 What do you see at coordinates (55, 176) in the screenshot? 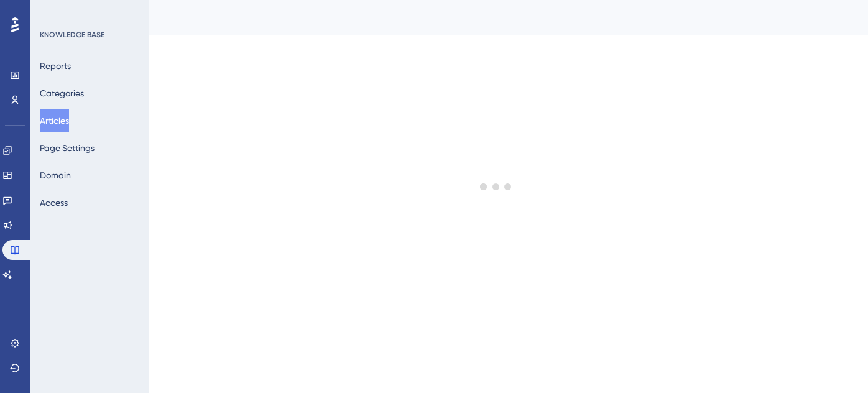
I see `button: Domain` at bounding box center [55, 176].